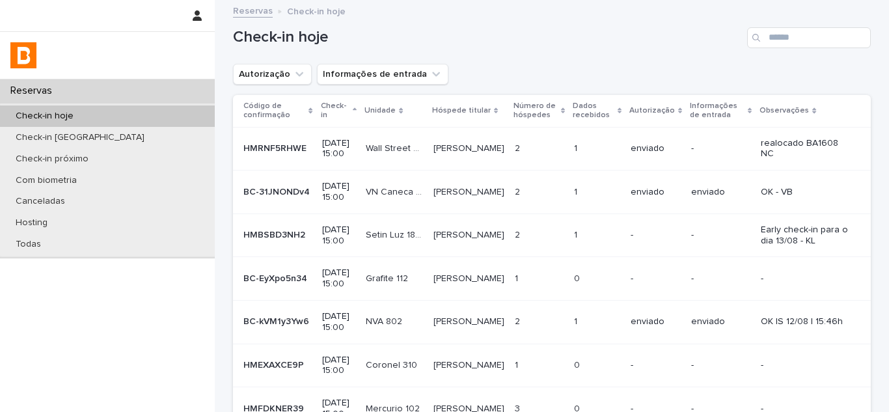 The image size is (889, 412). Describe the element at coordinates (380, 111) in the screenshot. I see `p: Unidade` at that location.